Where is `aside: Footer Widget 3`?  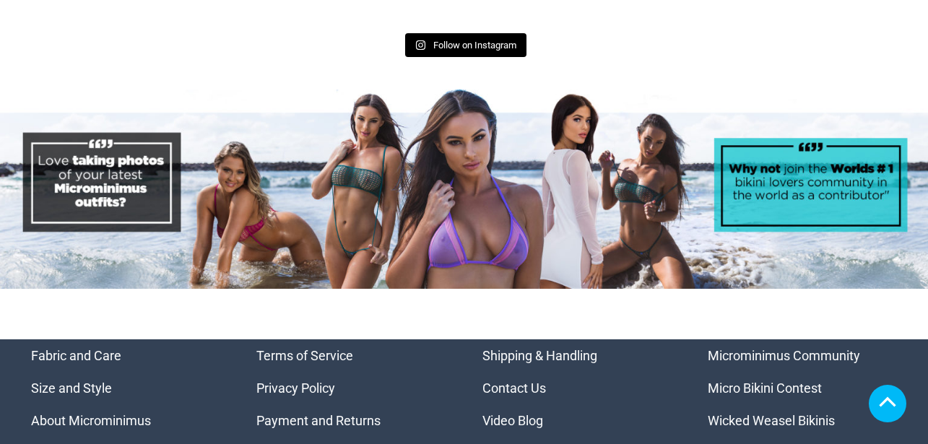
aside: Footer Widget 3 is located at coordinates (577, 388).